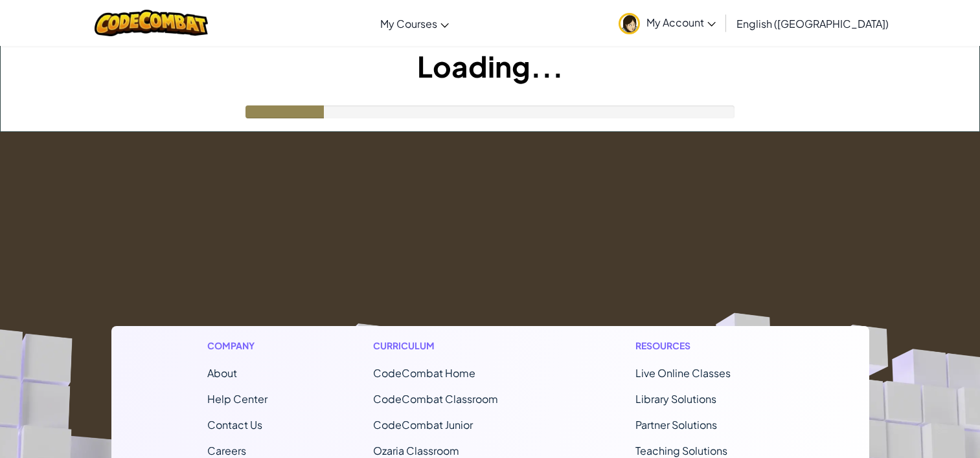 This screenshot has height=458, width=980. I want to click on a: CodeCombat Junior, so click(423, 425).